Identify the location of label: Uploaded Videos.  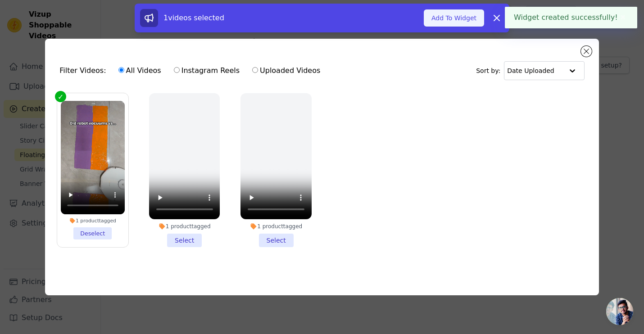
(286, 71).